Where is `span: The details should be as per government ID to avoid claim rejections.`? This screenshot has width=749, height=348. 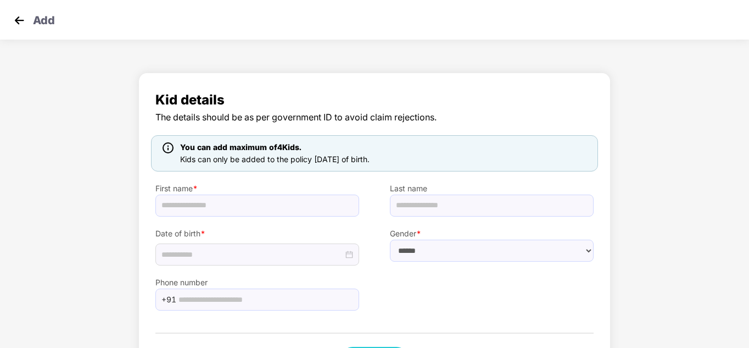
span: The details should be as per government ID to avoid claim rejections. is located at coordinates (375, 117).